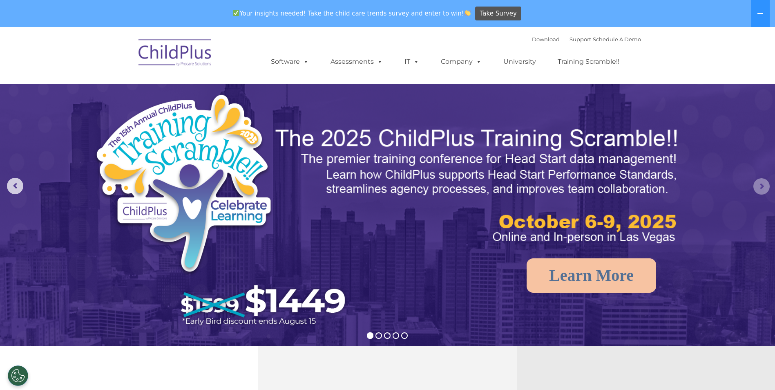 This screenshot has height=390, width=775. Describe the element at coordinates (755, 370) in the screenshot. I see `div: Chat Widget` at that location.